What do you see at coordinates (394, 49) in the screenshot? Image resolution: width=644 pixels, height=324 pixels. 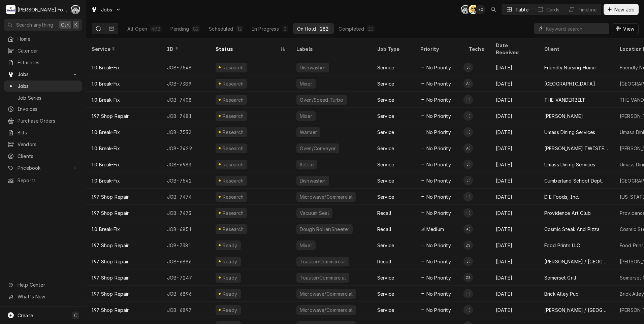 I see `div: Job Type` at bounding box center [394, 49].